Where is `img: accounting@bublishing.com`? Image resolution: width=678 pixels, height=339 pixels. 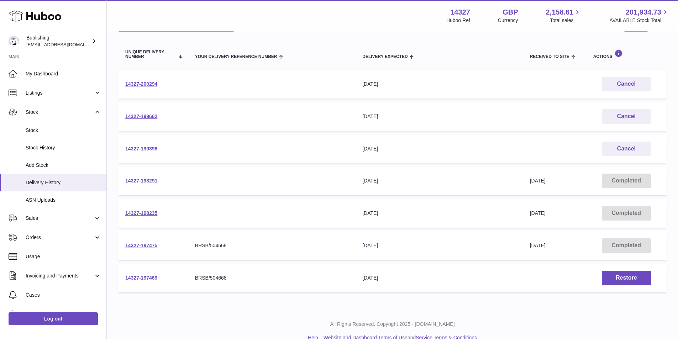 img: accounting@bublishing.com is located at coordinates (14, 41).